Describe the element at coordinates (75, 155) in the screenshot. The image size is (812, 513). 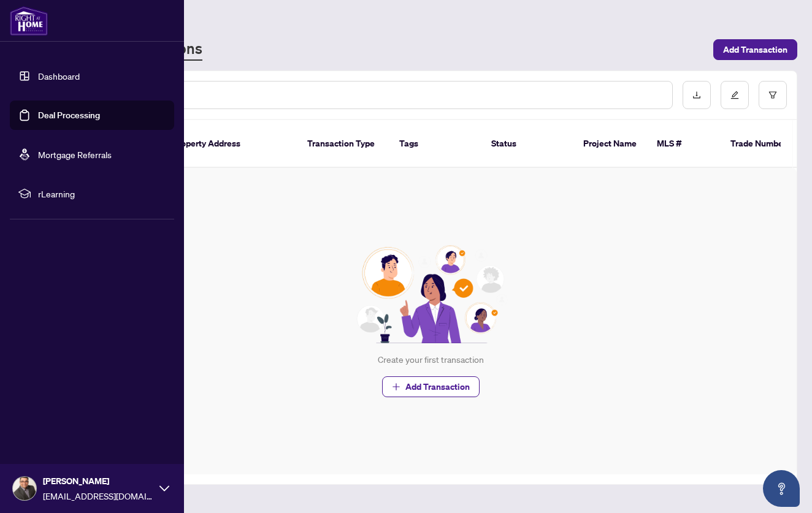
I see `a: Mortgage Referrals` at that location.